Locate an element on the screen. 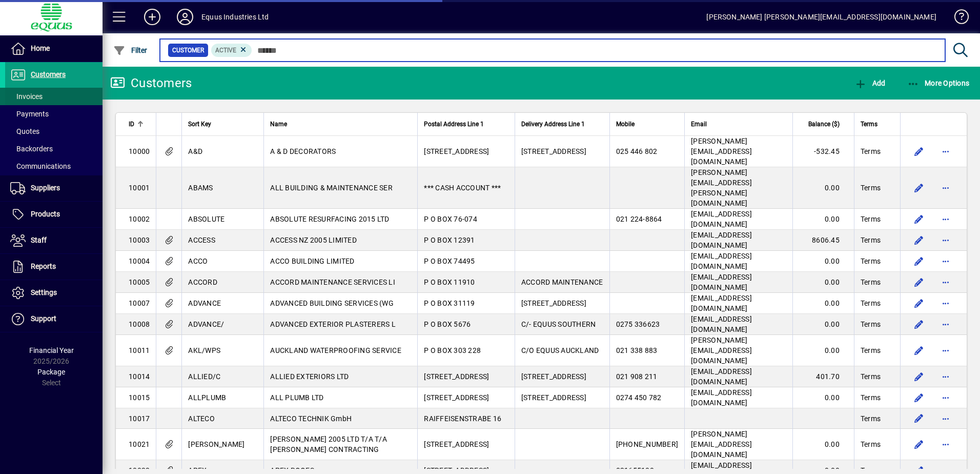 Image resolution: width=980 pixels, height=474 pixels. span: RAIFFEISENSTRABE 16 is located at coordinates (462, 419).